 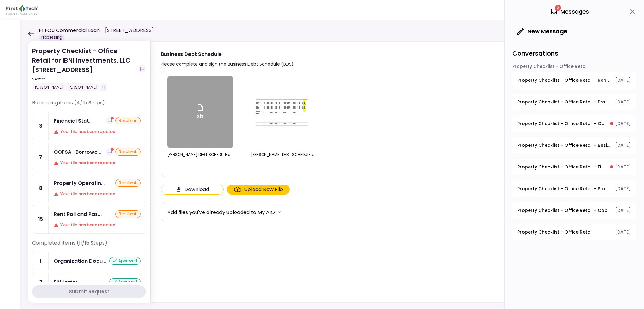 I want to click on span: 2, so click(x=558, y=8).